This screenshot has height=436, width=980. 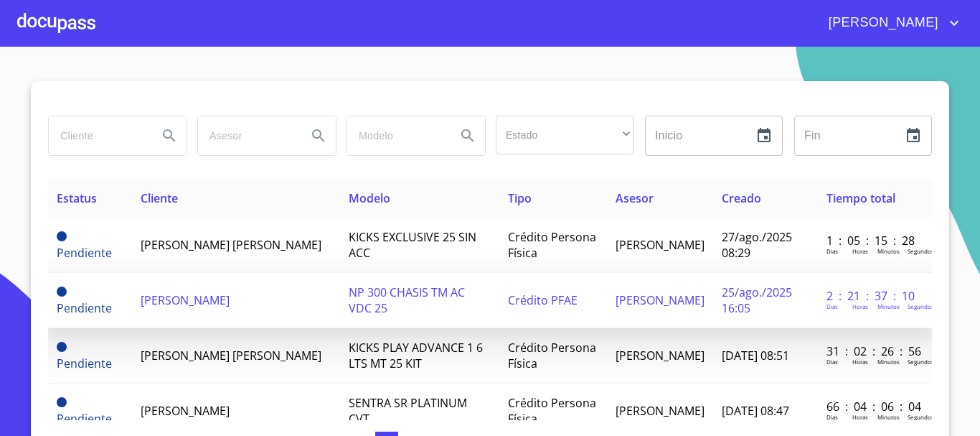 What do you see at coordinates (634, 198) in the screenshot?
I see `span: Asesor` at bounding box center [634, 198].